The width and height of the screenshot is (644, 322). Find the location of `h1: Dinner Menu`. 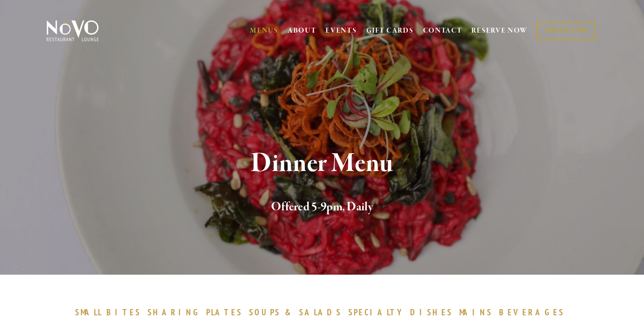

h1: Dinner Menu is located at coordinates (322, 164).